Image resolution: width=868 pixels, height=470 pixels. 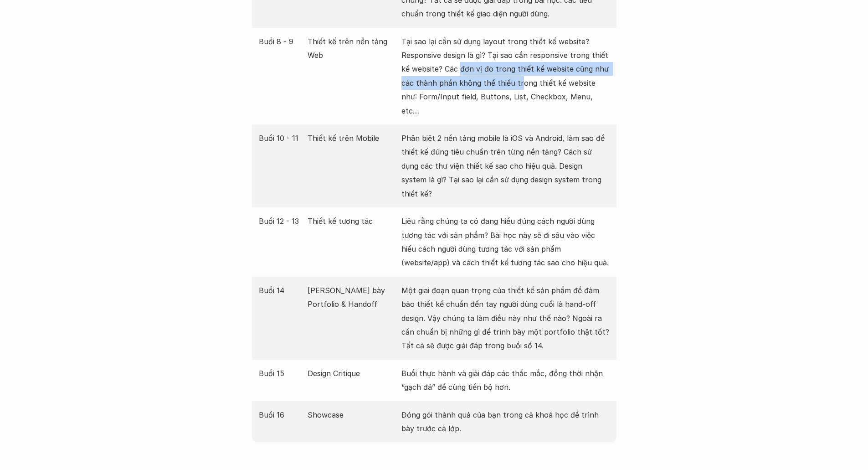 I want to click on p: Buổi thực hành và giải đáp các thắc mắc, đồng thời nhận “gạch đá” để cùng tiến bộ hơn., so click(x=505, y=380).